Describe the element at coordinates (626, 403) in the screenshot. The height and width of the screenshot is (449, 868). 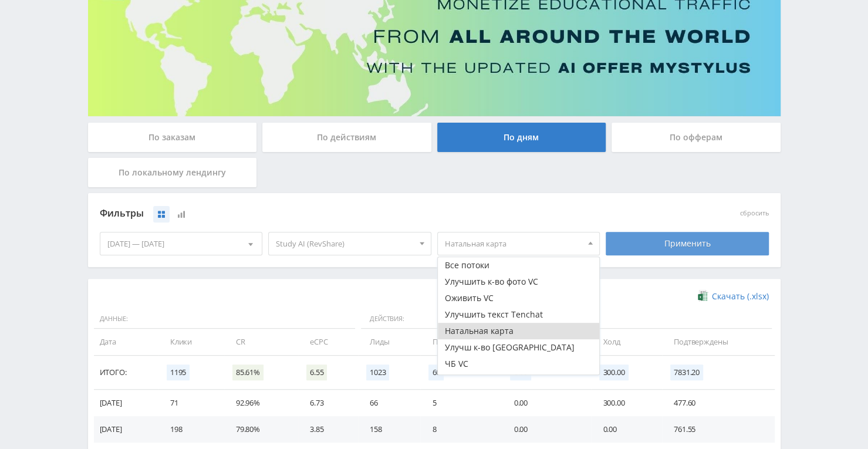
I see `td: 300.00` at that location.